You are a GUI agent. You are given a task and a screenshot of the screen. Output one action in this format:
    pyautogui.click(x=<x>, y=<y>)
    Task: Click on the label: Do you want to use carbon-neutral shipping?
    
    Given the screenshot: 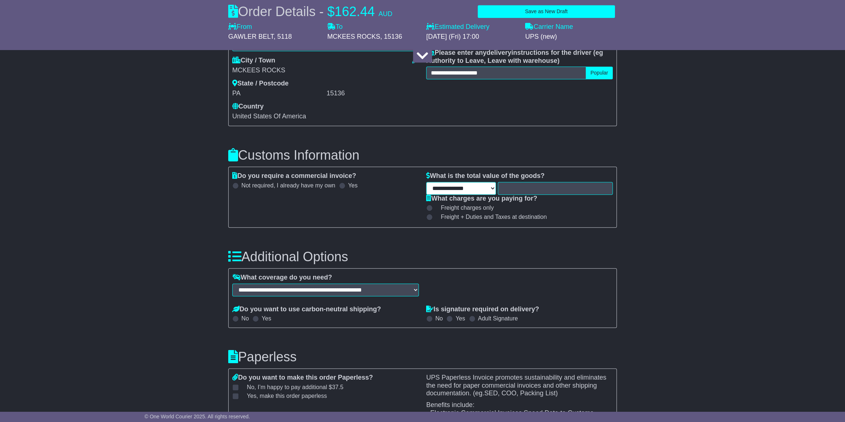 What is the action you would take?
    pyautogui.click(x=306, y=309)
    